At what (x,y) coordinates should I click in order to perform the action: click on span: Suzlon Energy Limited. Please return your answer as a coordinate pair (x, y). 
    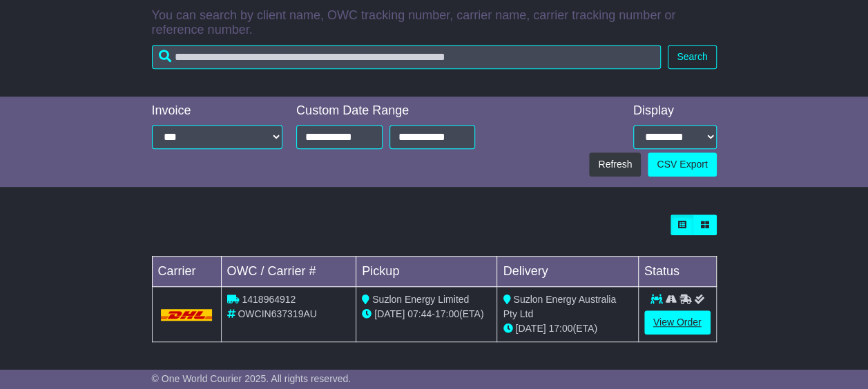
    Looking at the image, I should click on (420, 300).